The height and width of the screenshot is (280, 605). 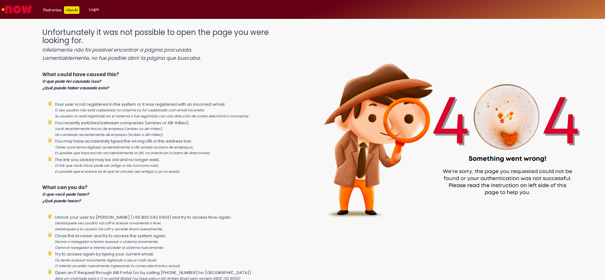 I want to click on img: 404_ambev_new.png, so click(x=450, y=130).